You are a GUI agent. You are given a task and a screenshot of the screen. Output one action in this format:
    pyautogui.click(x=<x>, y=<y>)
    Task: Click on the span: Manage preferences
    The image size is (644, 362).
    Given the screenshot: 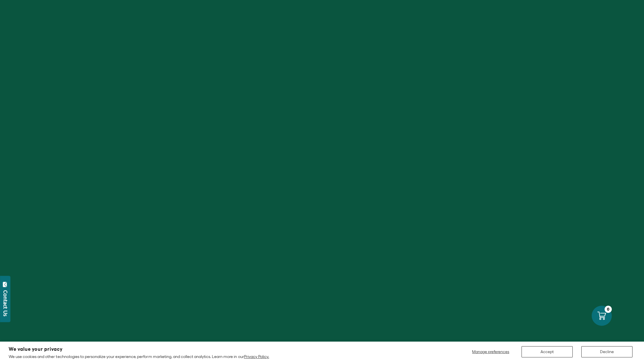 What is the action you would take?
    pyautogui.click(x=491, y=352)
    